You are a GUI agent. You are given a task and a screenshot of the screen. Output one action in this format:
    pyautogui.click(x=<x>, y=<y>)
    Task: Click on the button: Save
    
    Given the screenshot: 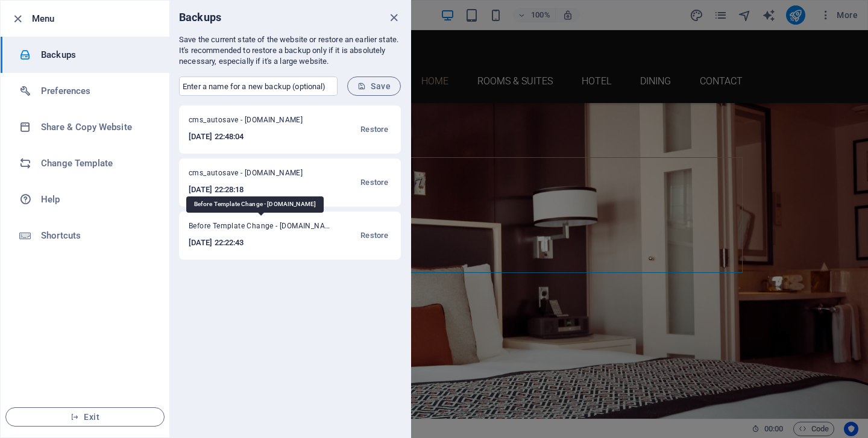 What is the action you would take?
    pyautogui.click(x=374, y=86)
    